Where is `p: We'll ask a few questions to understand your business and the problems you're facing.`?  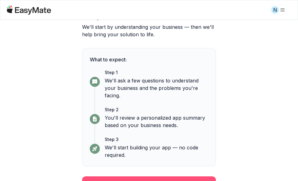 p: We'll ask a few questions to understand your business and the problems you're facing. is located at coordinates (156, 88).